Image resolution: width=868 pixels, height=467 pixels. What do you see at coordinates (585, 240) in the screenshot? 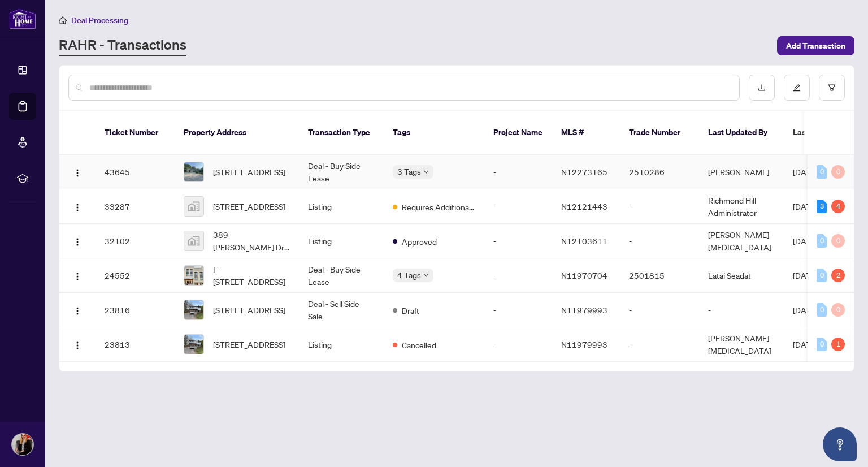
I see `span: N12103611` at bounding box center [585, 240].